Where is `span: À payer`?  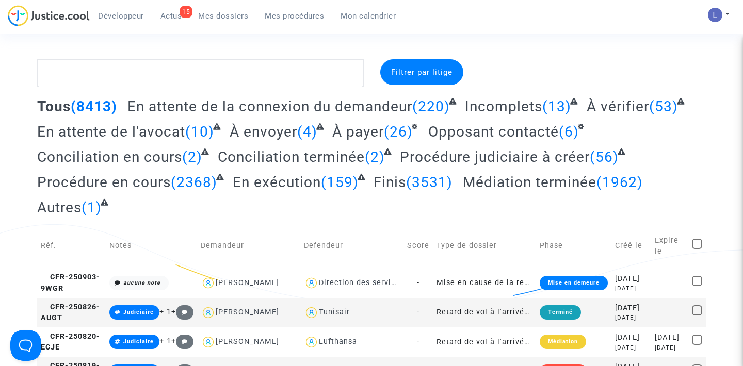
span: À payer is located at coordinates (358, 131).